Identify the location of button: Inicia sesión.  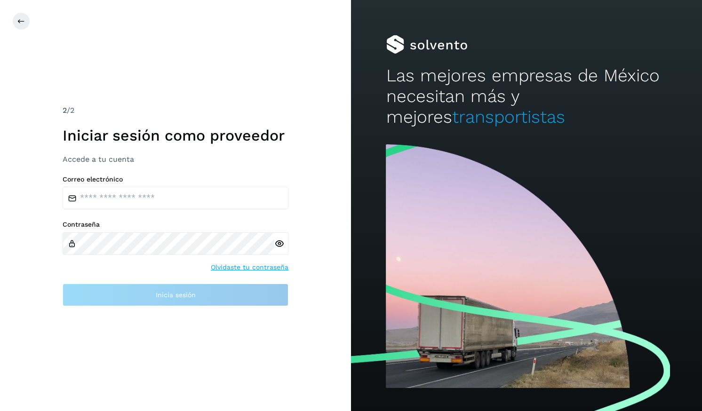
(175, 295).